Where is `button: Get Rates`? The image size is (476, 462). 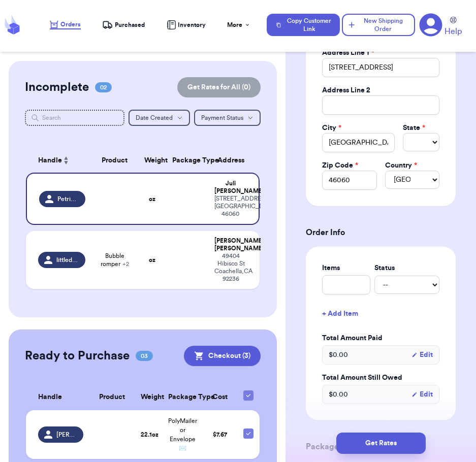 button: Get Rates is located at coordinates (381, 443).